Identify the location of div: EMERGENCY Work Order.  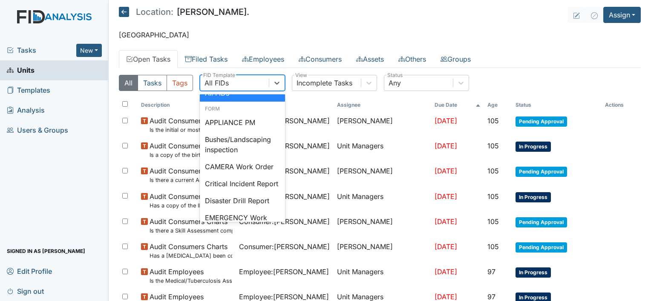
(242, 223).